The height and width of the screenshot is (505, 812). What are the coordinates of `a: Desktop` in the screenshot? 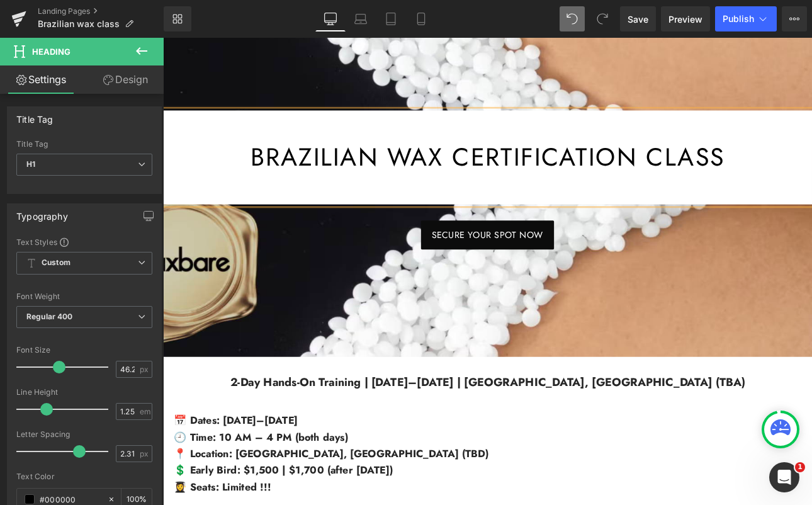 It's located at (331, 19).